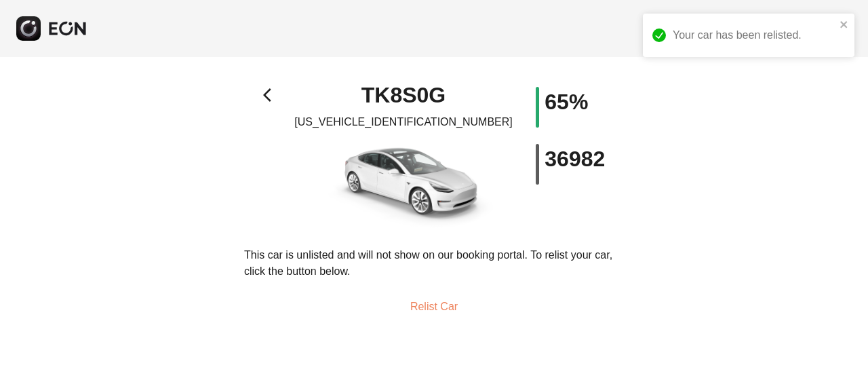 This screenshot has height=374, width=868. What do you see at coordinates (403, 95) in the screenshot?
I see `h1: TK8S0G` at bounding box center [403, 95].